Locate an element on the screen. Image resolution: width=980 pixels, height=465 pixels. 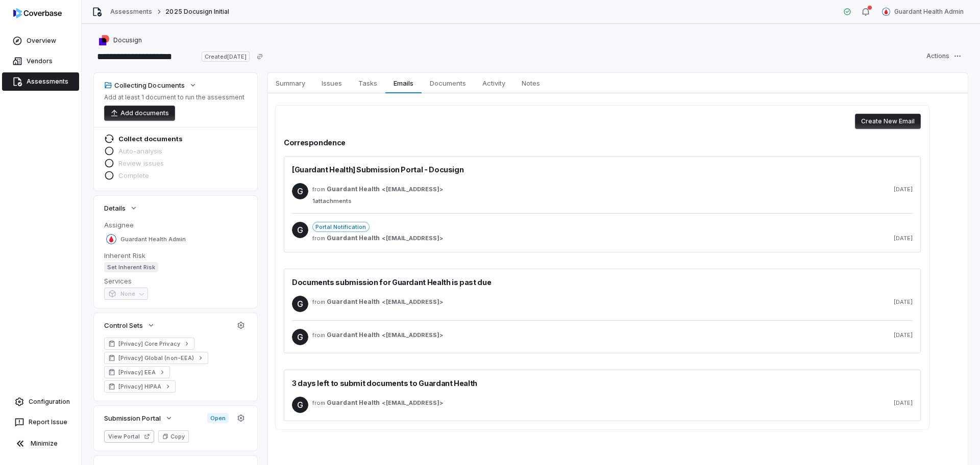
button: Minimize is located at coordinates (40, 444).